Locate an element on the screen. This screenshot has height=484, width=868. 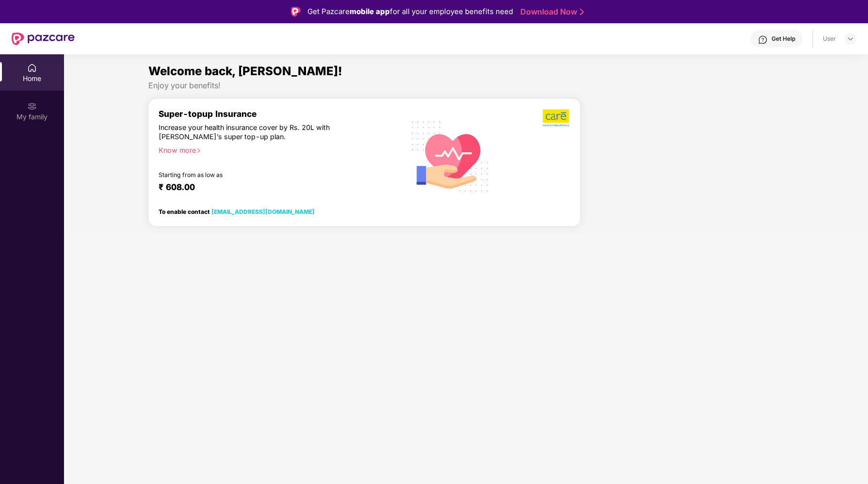
div: Get Help is located at coordinates (783, 39).